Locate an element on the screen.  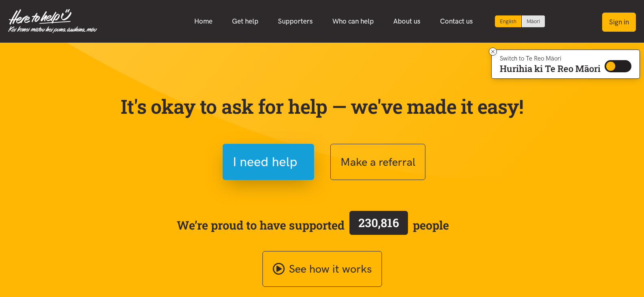
p: It's okay to ask for help — we've made it easy! is located at coordinates (322, 106).